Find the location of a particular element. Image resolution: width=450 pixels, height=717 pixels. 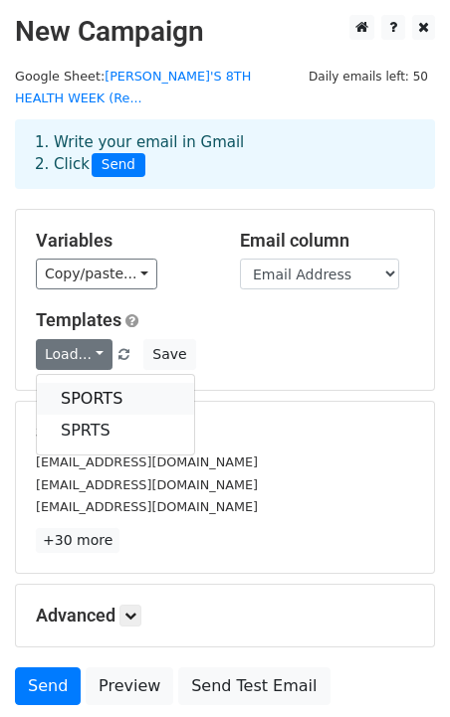

a: SPORTS is located at coordinates (115, 399).